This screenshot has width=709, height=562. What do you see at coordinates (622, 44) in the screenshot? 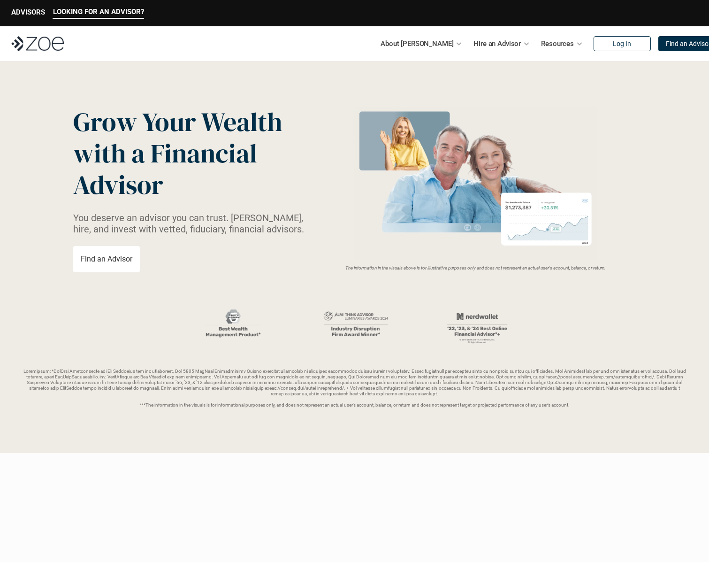
I see `p: Log In` at bounding box center [622, 44].